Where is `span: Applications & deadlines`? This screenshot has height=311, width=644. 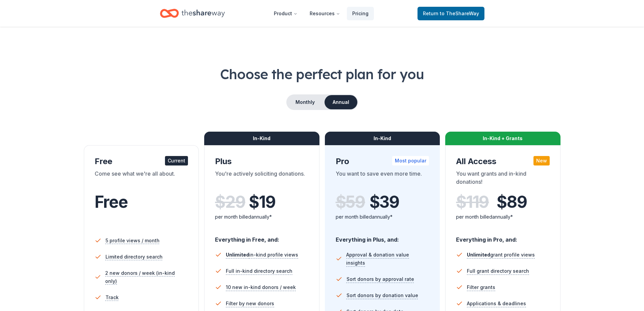 span: Applications & deadlines is located at coordinates (497, 303).